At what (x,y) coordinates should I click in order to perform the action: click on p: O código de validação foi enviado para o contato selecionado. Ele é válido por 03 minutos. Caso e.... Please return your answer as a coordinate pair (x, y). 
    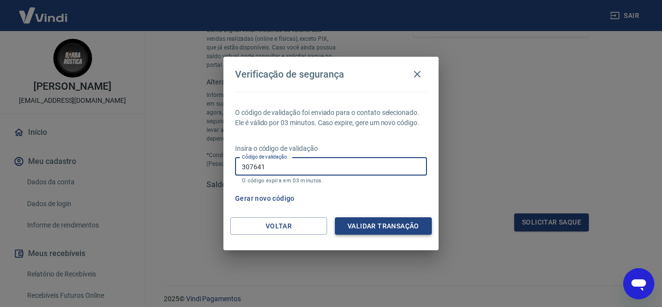
    Looking at the image, I should click on (331, 118).